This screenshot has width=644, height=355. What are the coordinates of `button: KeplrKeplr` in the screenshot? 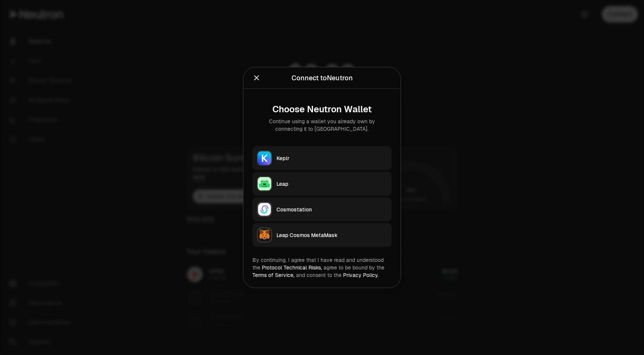 It's located at (322, 158).